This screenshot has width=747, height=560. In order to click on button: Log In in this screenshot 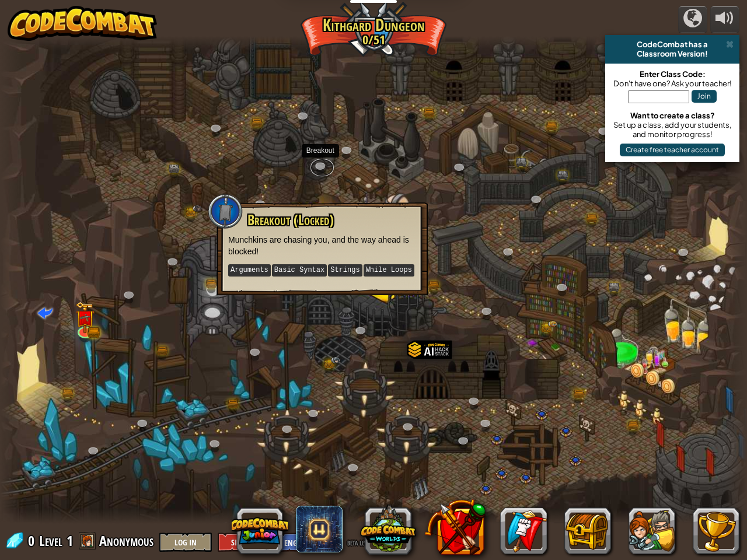, I will do `click(186, 542)`.